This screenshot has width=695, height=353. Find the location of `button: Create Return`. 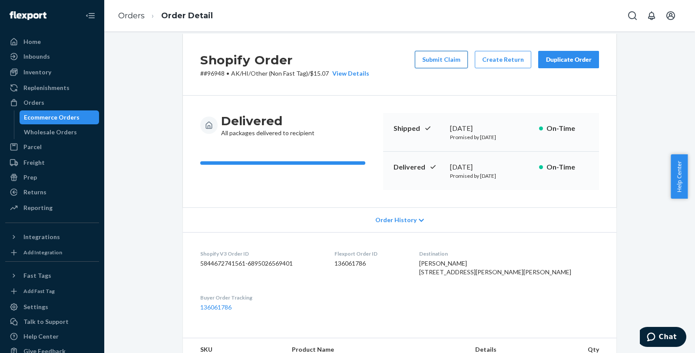

button: Create Return is located at coordinates (503, 60).